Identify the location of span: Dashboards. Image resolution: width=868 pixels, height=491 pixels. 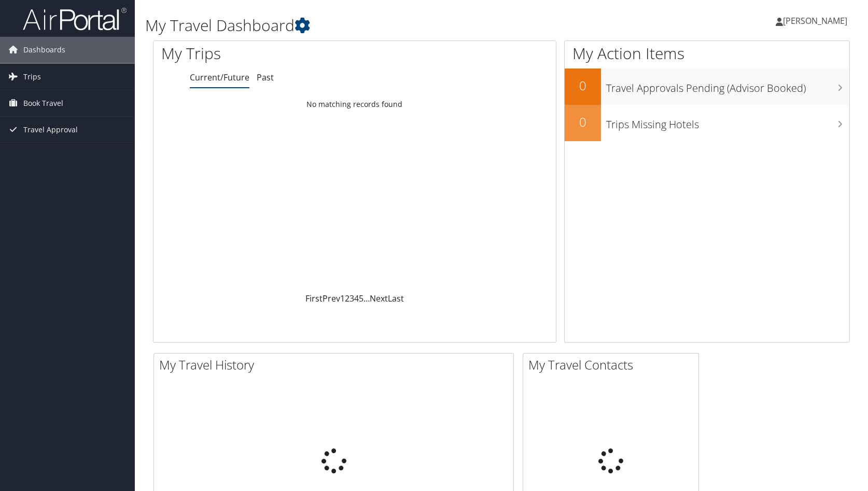
(44, 50).